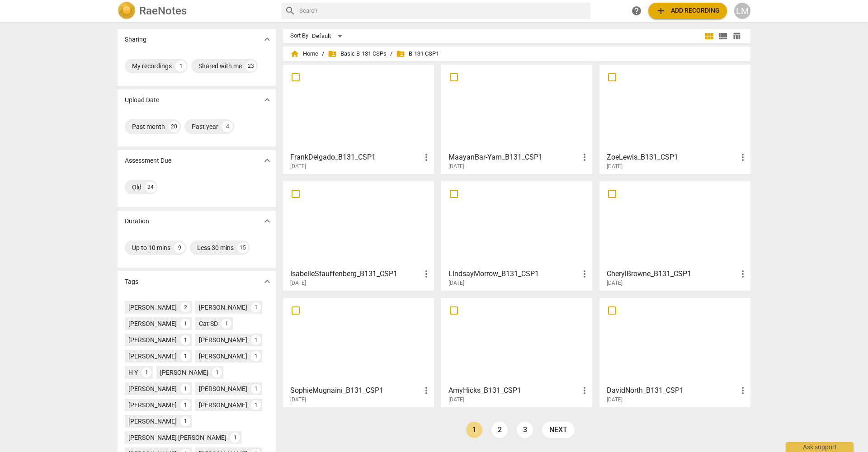 The width and height of the screenshot is (868, 452). Describe the element at coordinates (672, 274) in the screenshot. I see `h3: CherylBrowne_B131_CSP1` at that location.